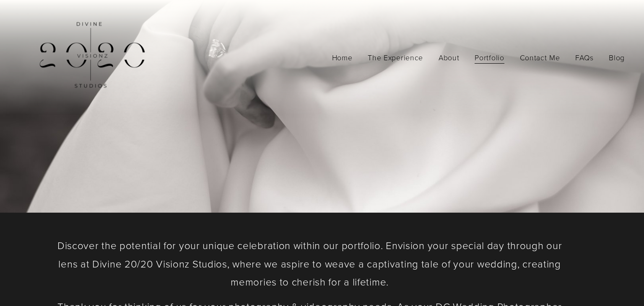 The height and width of the screenshot is (306, 644). What do you see at coordinates (539, 58) in the screenshot?
I see `span: Contact Me` at bounding box center [539, 58].